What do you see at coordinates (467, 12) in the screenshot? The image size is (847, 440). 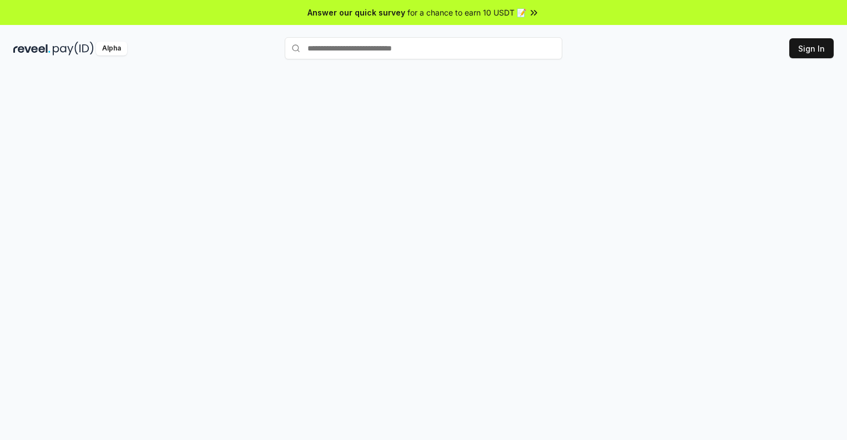 I see `span: for a chance to earn 10 USDT 📝` at bounding box center [467, 12].